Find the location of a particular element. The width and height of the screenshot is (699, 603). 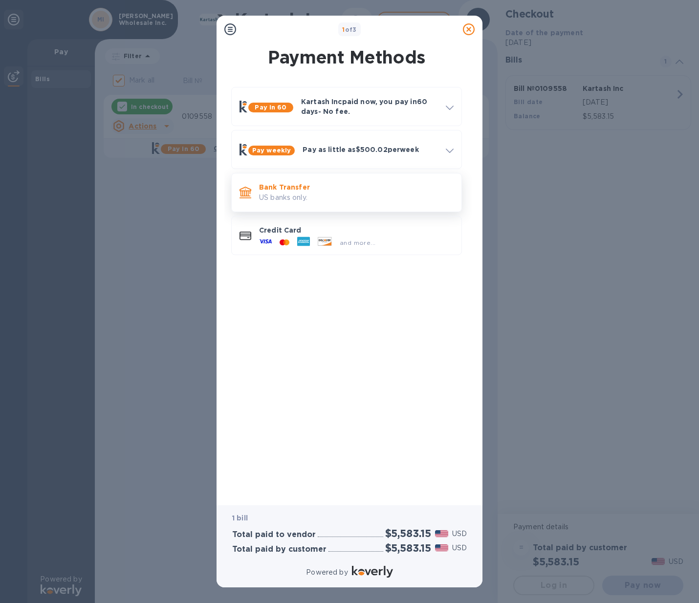

b: Pay in 60 is located at coordinates (270, 107).